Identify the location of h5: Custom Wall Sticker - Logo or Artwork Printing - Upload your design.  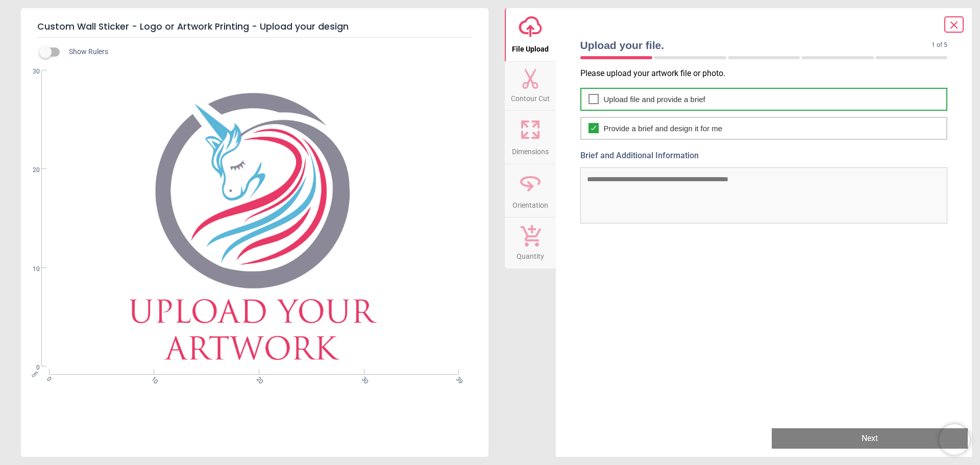
(255, 27).